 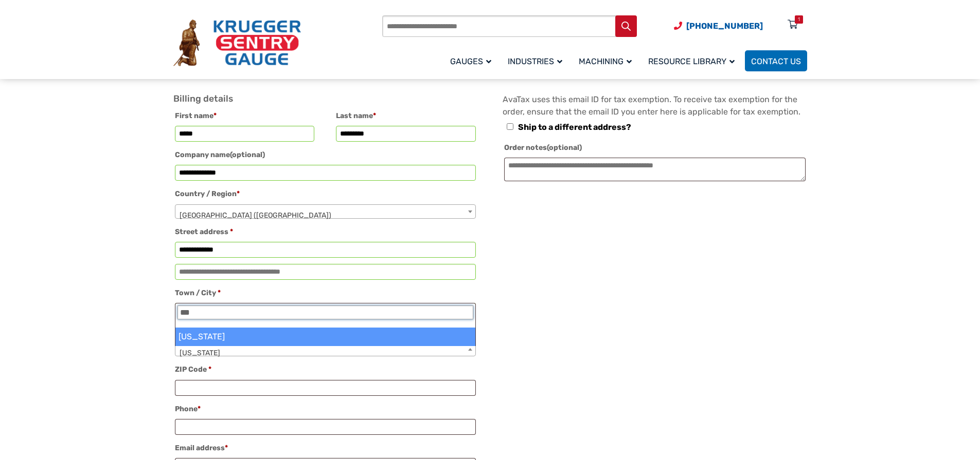 What do you see at coordinates (237, 44) in the screenshot?
I see `img: Krueger Sentry Gauge` at bounding box center [237, 44].